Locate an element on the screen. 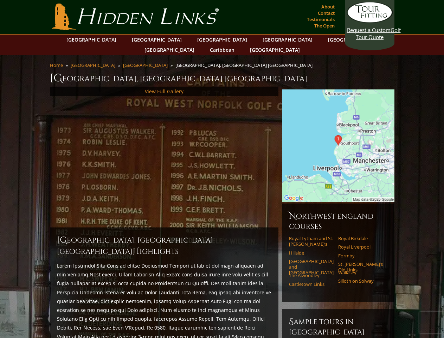 This screenshot has width=444, height=338. a: Caribbean is located at coordinates (222, 50).